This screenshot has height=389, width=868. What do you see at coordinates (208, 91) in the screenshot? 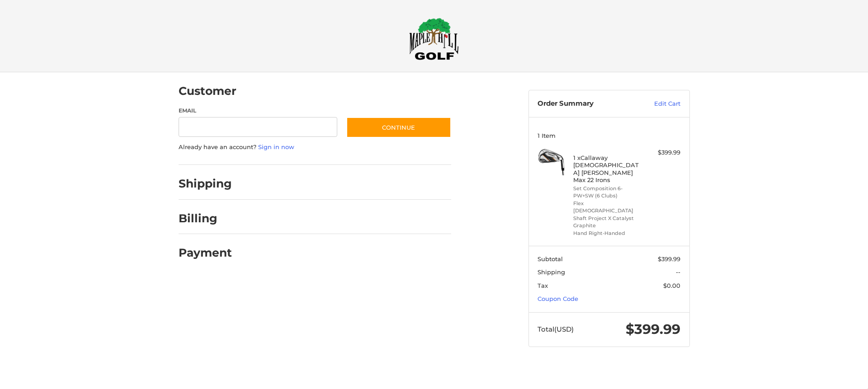
I see `h2: Customer` at bounding box center [208, 91].